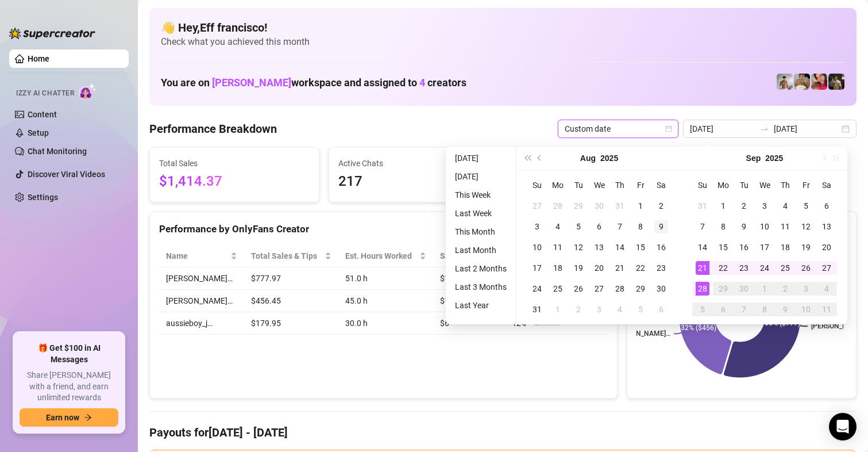  What do you see at coordinates (291, 256) in the screenshot?
I see `th: Total Sales & Tips` at bounding box center [291, 256].